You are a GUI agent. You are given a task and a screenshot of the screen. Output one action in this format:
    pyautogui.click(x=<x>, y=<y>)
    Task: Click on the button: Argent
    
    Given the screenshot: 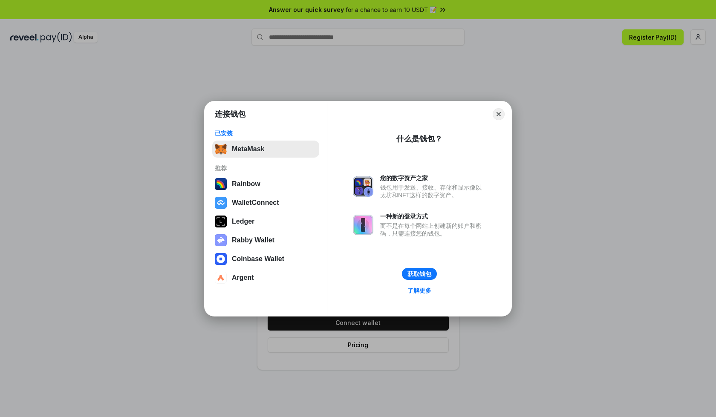 What is the action you would take?
    pyautogui.click(x=265, y=278)
    